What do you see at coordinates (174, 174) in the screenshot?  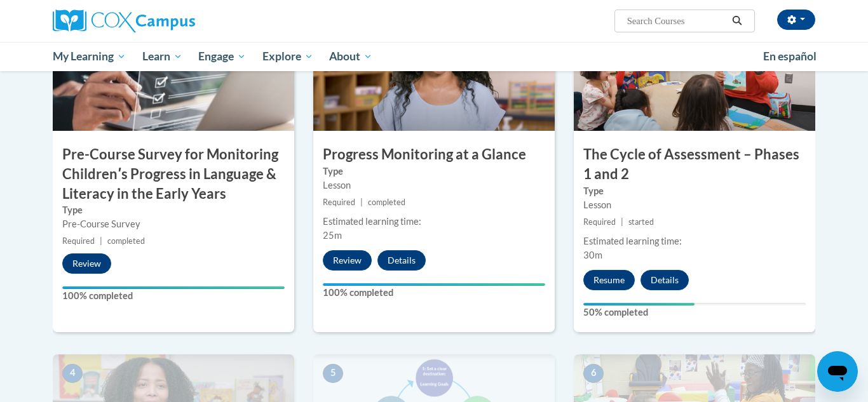 I see `h3: Pre-Course Survey for Monitoring Childrenʹs Progress in Language & Literacy in the Early Years` at bounding box center [174, 174].